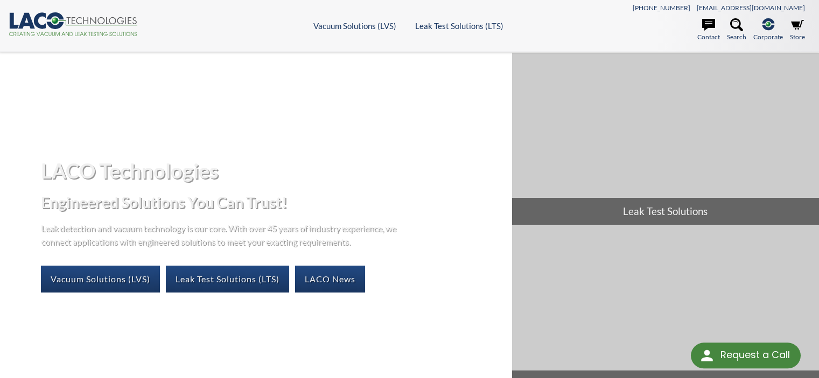  I want to click on img: round button, so click(707, 356).